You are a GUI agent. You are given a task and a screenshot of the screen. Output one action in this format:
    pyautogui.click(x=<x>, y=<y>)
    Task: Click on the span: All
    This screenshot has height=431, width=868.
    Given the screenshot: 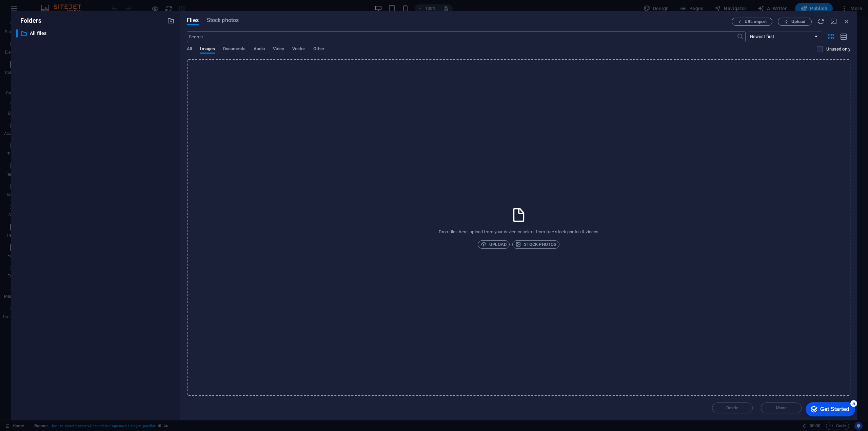 What is the action you would take?
    pyautogui.click(x=189, y=50)
    